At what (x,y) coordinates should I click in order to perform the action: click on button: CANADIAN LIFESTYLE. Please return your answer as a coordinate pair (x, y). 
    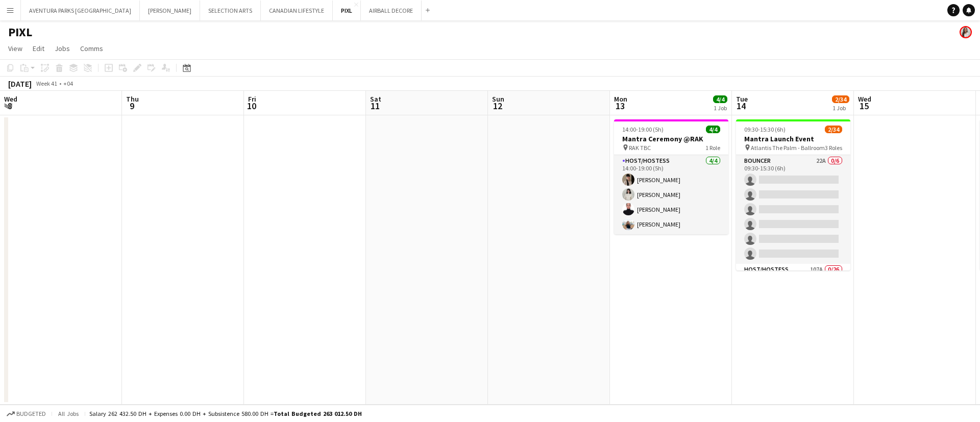
    Looking at the image, I should click on (297, 10).